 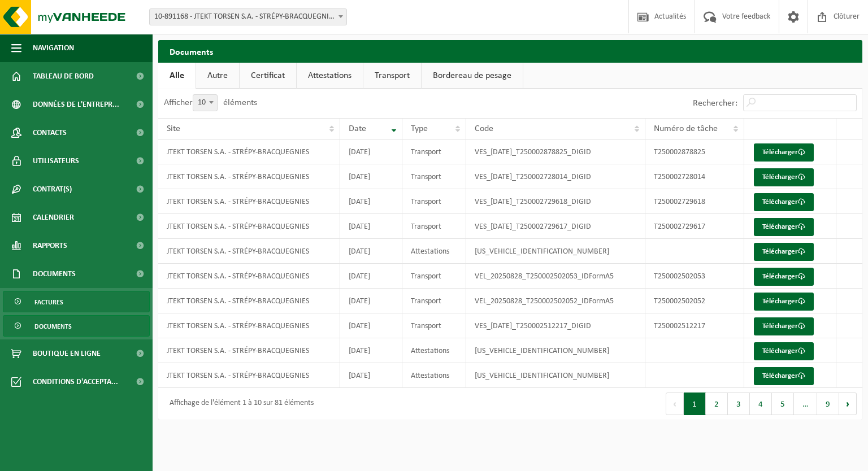 What do you see at coordinates (419, 129) in the screenshot?
I see `span: Type` at bounding box center [419, 129].